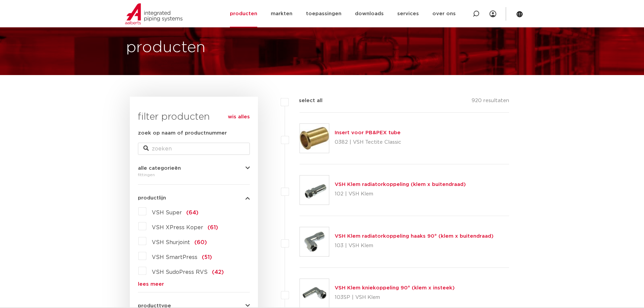 Image resolution: width=644 pixels, height=308 pixels. Describe the element at coordinates (314, 190) in the screenshot. I see `img: Thumbnail for VSH Klem radiatorkoppeling (klem x buitendraad)` at that location.